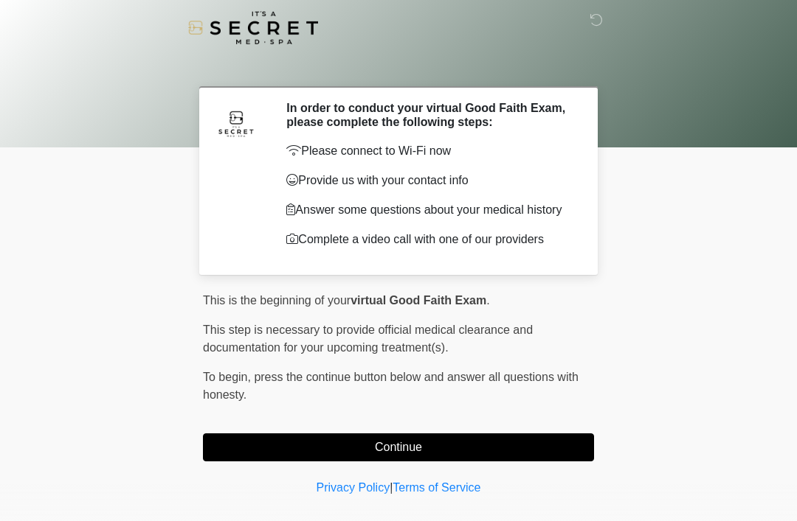 Image resolution: width=797 pixels, height=521 pixels. Describe the element at coordinates (429, 210) in the screenshot. I see `p: Answer some questions about your medical history` at that location.